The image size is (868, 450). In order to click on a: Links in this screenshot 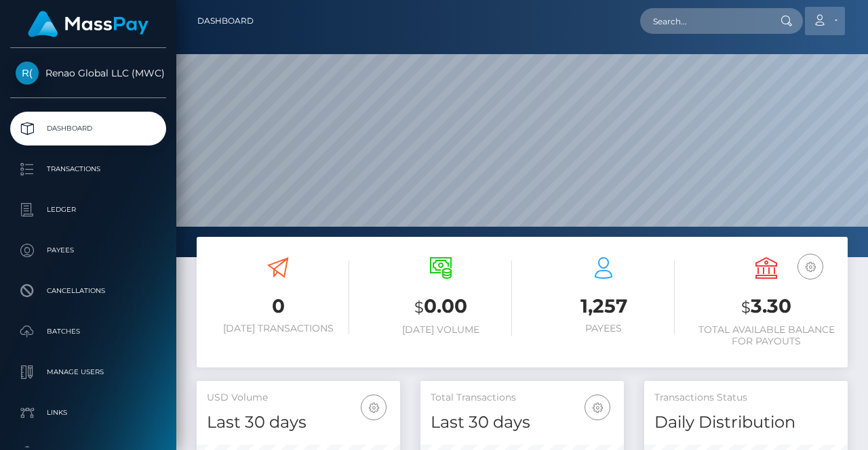, I will do `click(88, 413)`.